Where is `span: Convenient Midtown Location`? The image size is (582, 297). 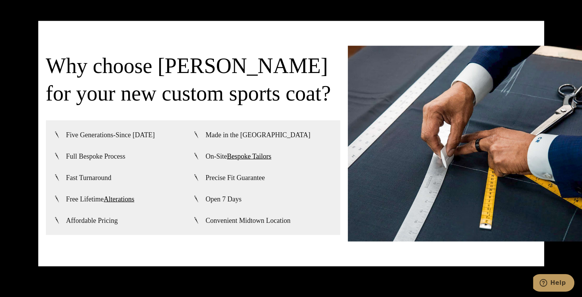
span: Convenient Midtown Location is located at coordinates (248, 221).